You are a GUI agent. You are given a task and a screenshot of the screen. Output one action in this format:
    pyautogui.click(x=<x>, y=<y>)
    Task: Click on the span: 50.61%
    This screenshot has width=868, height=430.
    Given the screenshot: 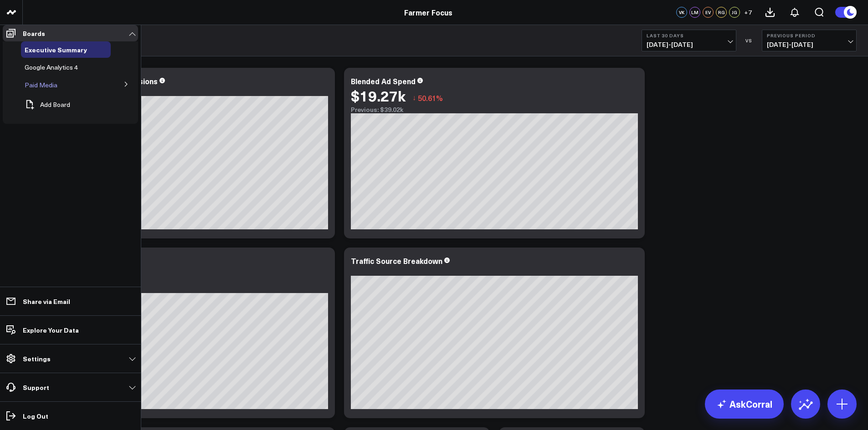 What is the action you would take?
    pyautogui.click(x=430, y=98)
    